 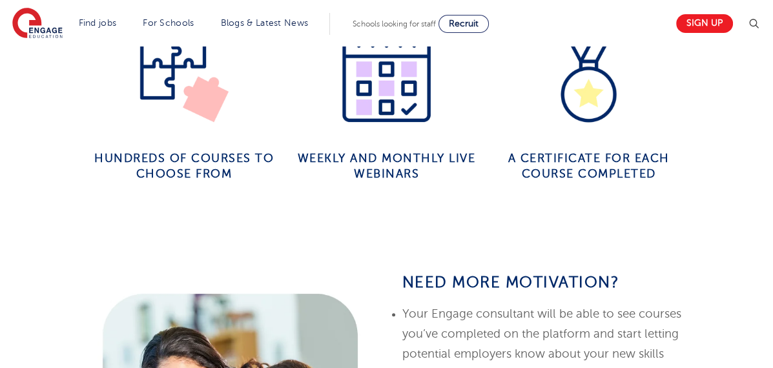 What do you see at coordinates (387, 166) in the screenshot?
I see `strong: Weekly and Monthly live webinars` at bounding box center [387, 166].